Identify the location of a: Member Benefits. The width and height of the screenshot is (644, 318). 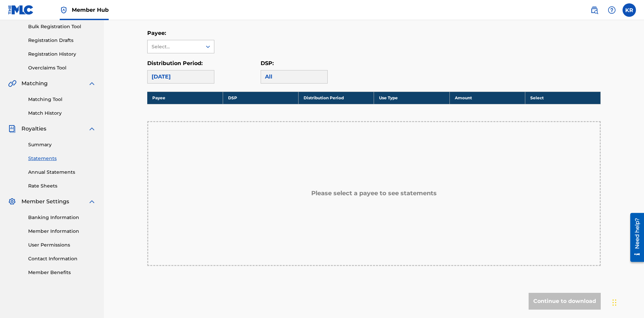
(62, 272).